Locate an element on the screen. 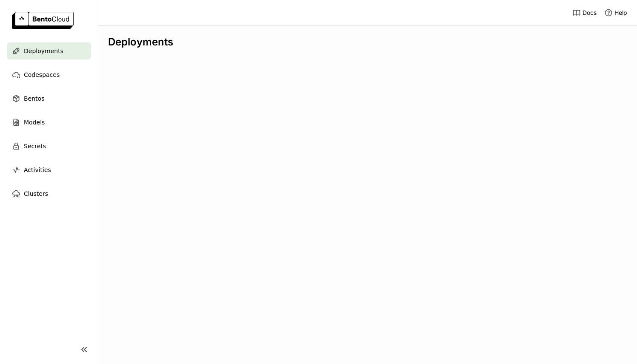 The image size is (637, 364). div: Help is located at coordinates (615, 13).